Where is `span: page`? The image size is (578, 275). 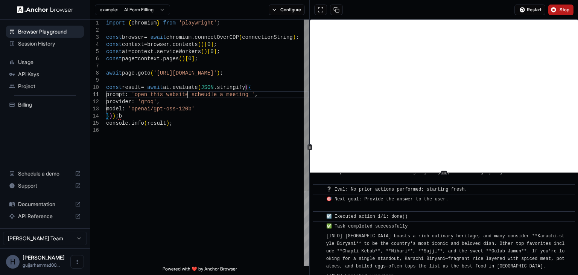
span: page is located at coordinates (128, 59).